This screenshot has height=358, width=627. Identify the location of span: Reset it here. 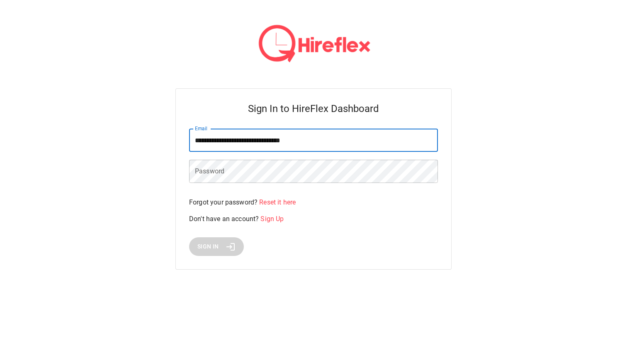
(278, 202).